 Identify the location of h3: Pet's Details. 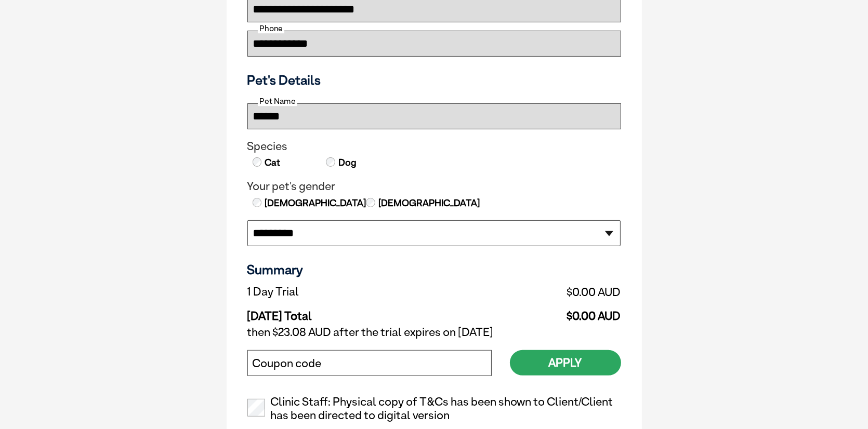
(434, 80).